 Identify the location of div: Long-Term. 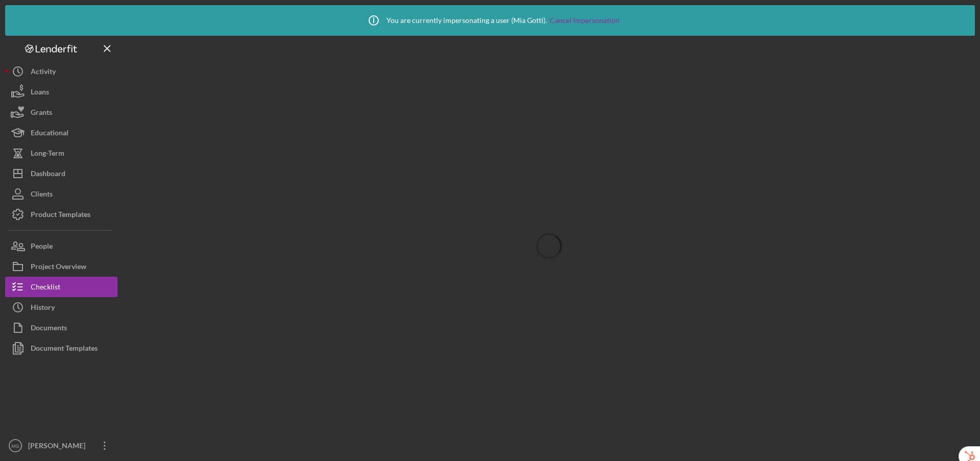
(48, 154).